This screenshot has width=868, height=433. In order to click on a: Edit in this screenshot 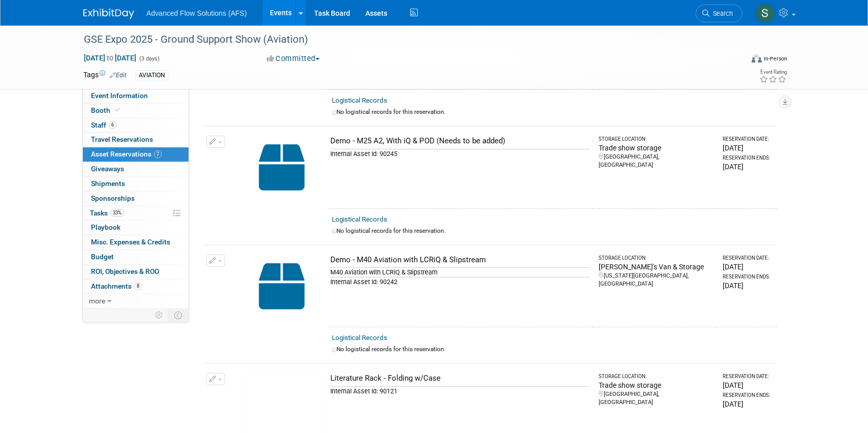, I will do `click(118, 75)`.